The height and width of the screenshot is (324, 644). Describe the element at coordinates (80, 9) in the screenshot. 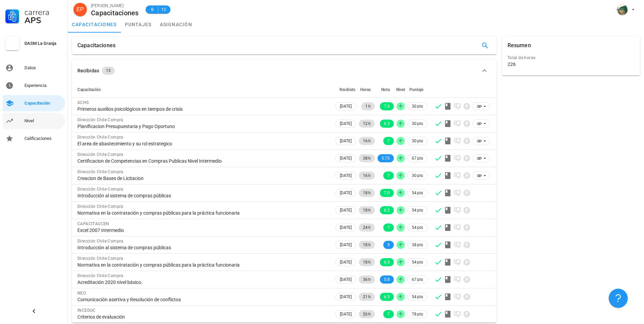

I see `div: avatar` at that location.